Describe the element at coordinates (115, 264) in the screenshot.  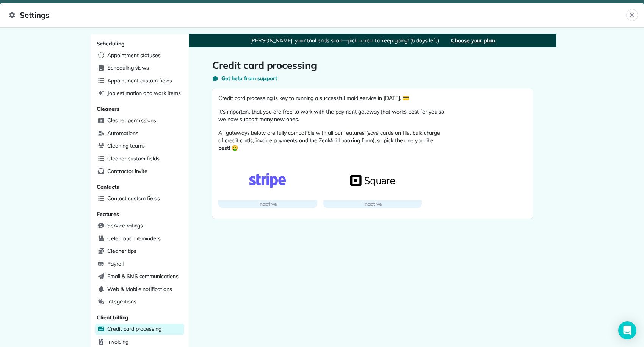
I see `span: Payroll` at that location.